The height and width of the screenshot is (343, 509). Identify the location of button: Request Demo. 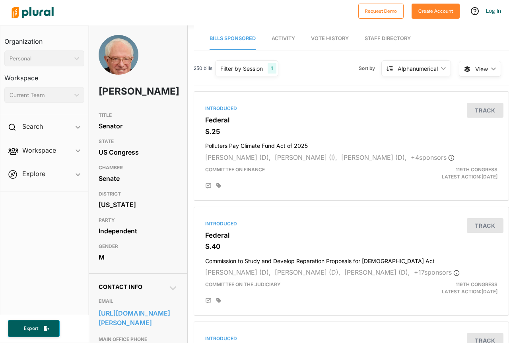
(381, 11).